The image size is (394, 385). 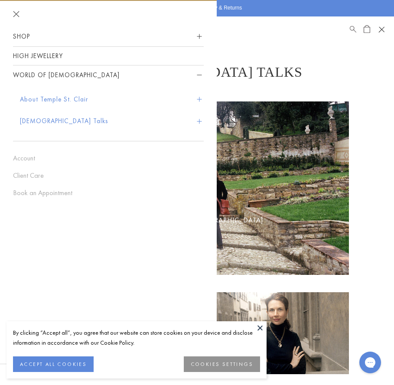 I want to click on div: By clicking “Accept all”, you agree that our website can store cookies on your device and disclos..., so click(x=136, y=338).